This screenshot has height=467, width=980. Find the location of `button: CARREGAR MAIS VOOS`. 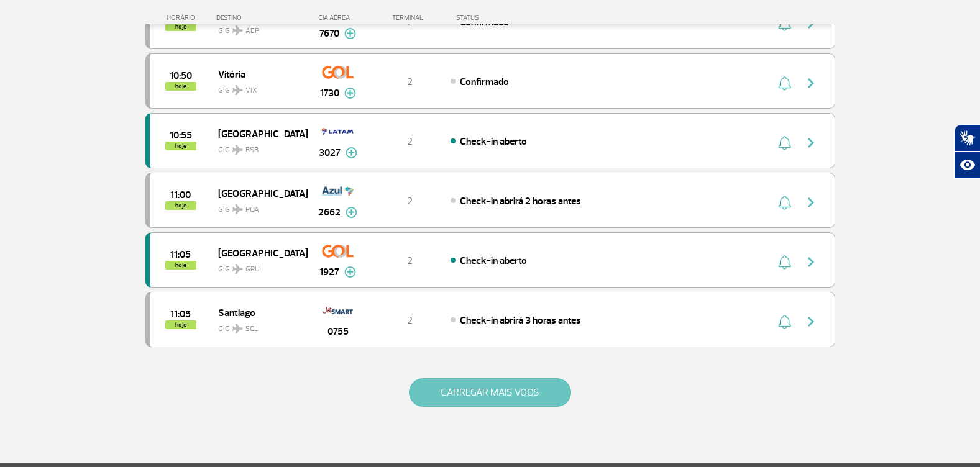

button: CARREGAR MAIS VOOS is located at coordinates (489, 393).